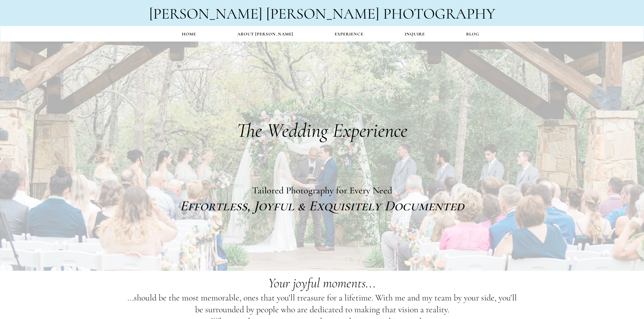 The image size is (644, 319). I want to click on span: Effortless, Joyful & Exquisitely Documented, so click(322, 206).